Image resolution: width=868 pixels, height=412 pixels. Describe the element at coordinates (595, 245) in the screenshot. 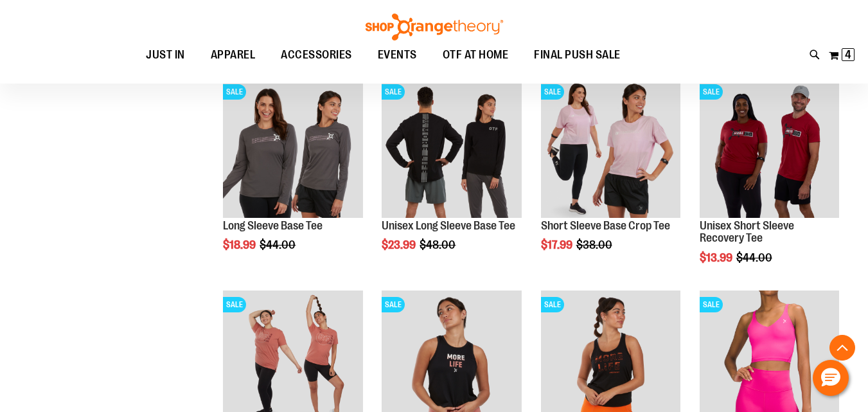

I see `span: $38.00` at that location.